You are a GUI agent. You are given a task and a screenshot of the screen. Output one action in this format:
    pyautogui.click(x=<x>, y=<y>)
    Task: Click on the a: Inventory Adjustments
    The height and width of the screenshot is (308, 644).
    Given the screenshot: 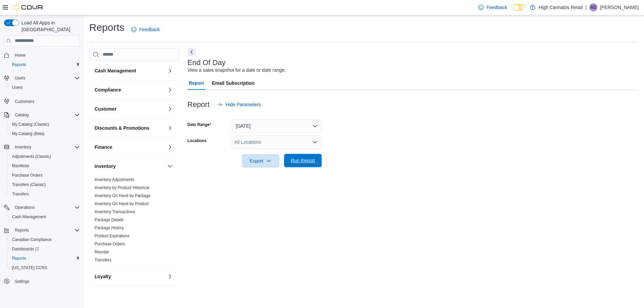 What is the action you would take?
    pyautogui.click(x=115, y=180)
    